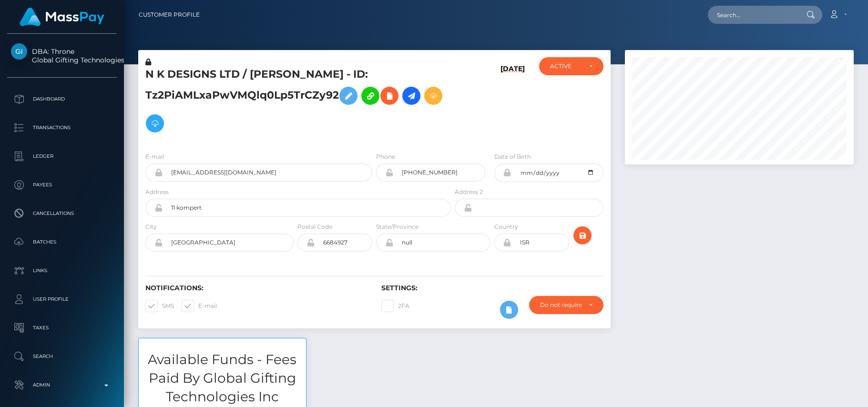 This screenshot has height=407, width=868. I want to click on p: Dashboard, so click(62, 99).